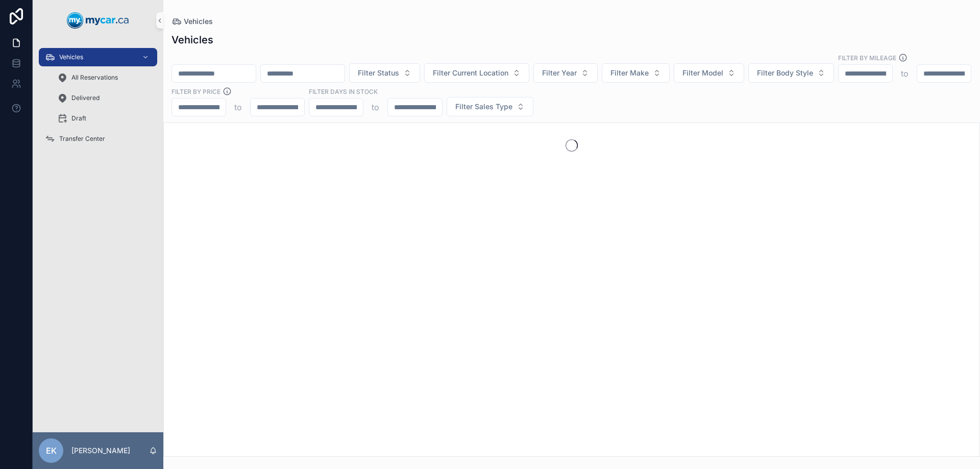 This screenshot has width=980, height=469. Describe the element at coordinates (98, 101) in the screenshot. I see `div: scrollable content` at that location.